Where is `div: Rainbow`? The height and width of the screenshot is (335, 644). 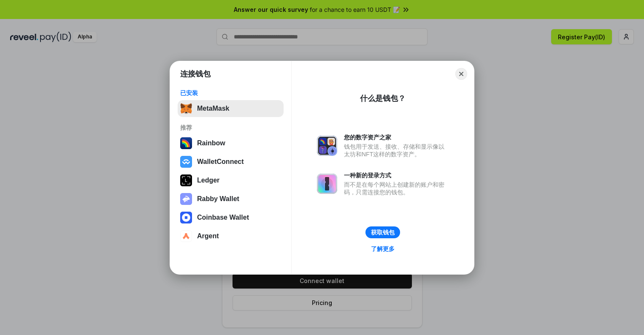
div: Rainbow is located at coordinates (211, 143).